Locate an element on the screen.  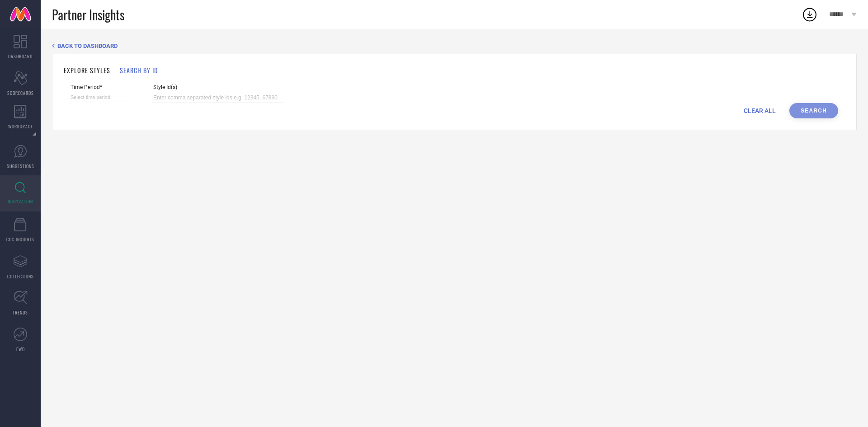
span: SUGGESTIONS is located at coordinates (20, 166).